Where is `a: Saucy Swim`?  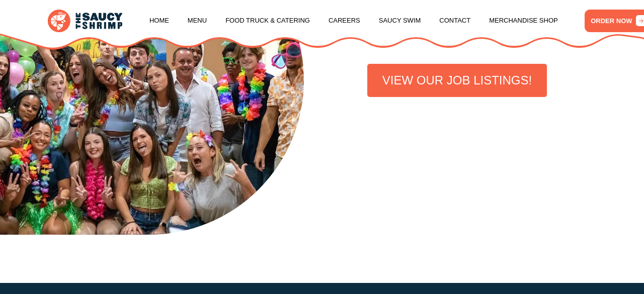
a: Saucy Swim is located at coordinates (400, 21).